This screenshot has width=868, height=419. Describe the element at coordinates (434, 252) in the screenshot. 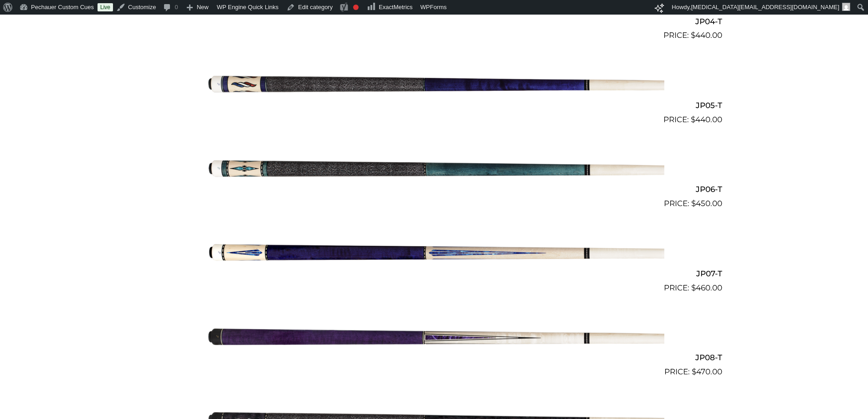

I see `img: JP07-T` at that location.